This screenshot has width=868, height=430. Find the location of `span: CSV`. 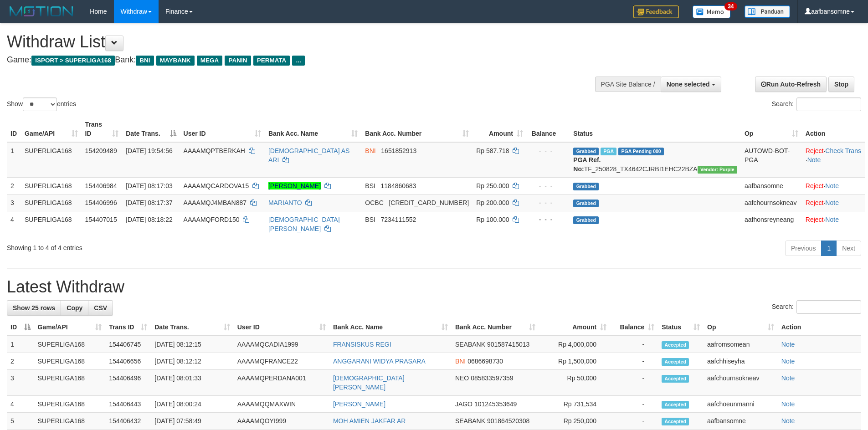

span: CSV is located at coordinates (100, 308).